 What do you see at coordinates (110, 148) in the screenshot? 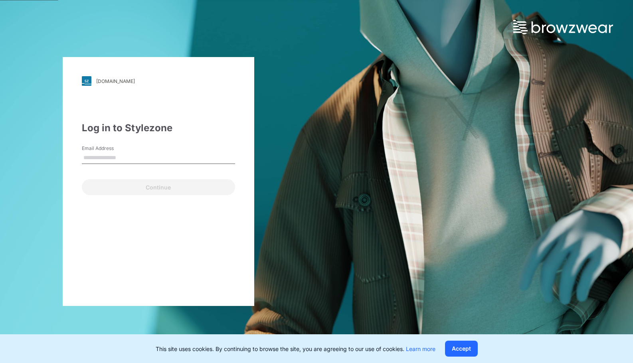
I see `label: Email Address` at bounding box center [110, 148].